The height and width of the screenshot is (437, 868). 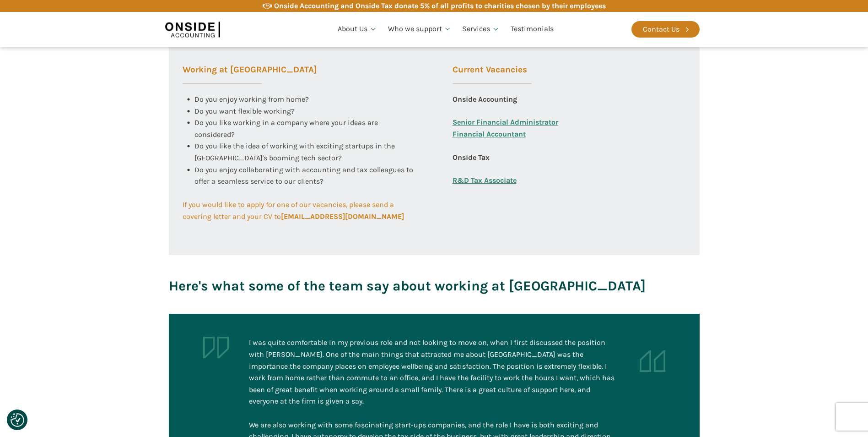 What do you see at coordinates (305, 175) in the screenshot?
I see `span: Do you enjoy collaborating with accounting and tax colleagues to offer a seamless service to our ...` at bounding box center [305, 175].